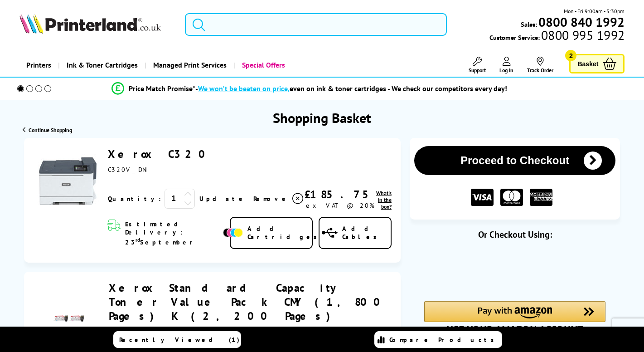  Describe the element at coordinates (581, 22) in the screenshot. I see `a: 0800 840 1992` at that location.